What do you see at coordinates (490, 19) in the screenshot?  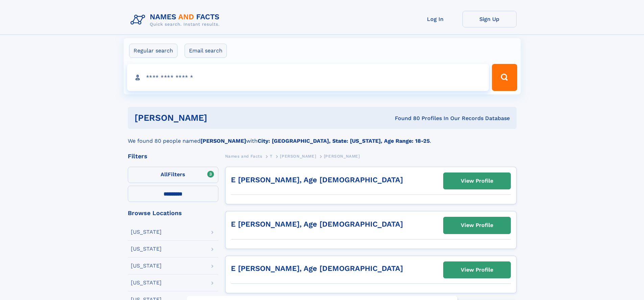 I see `a: Sign Up` at bounding box center [490, 19].